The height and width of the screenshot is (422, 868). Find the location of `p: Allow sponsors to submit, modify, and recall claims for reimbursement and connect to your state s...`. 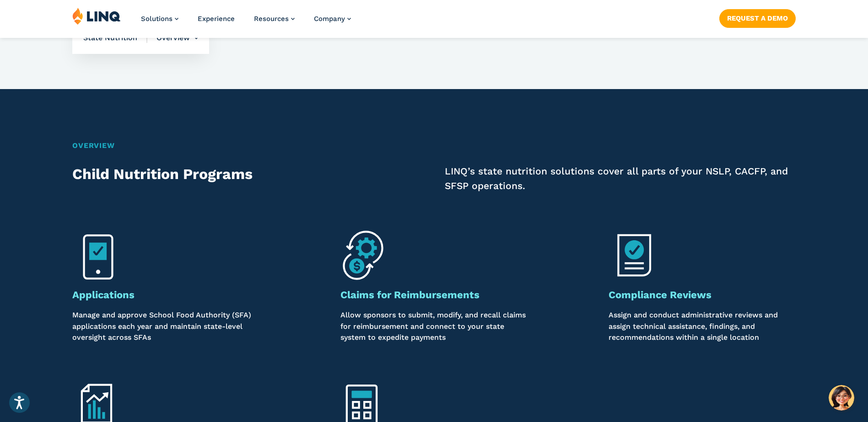

p: Allow sponsors to submit, modify, and recall claims for reimbursement and connect to your state s... is located at coordinates (434, 326).